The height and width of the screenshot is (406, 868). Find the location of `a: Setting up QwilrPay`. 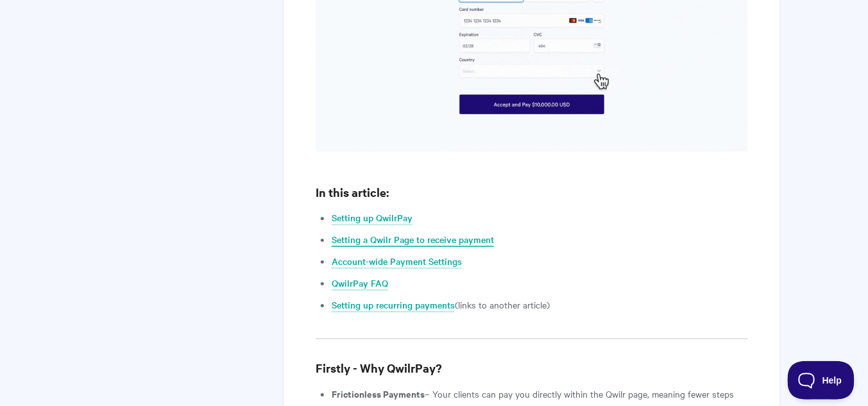

a: Setting up QwilrPay is located at coordinates (372, 218).